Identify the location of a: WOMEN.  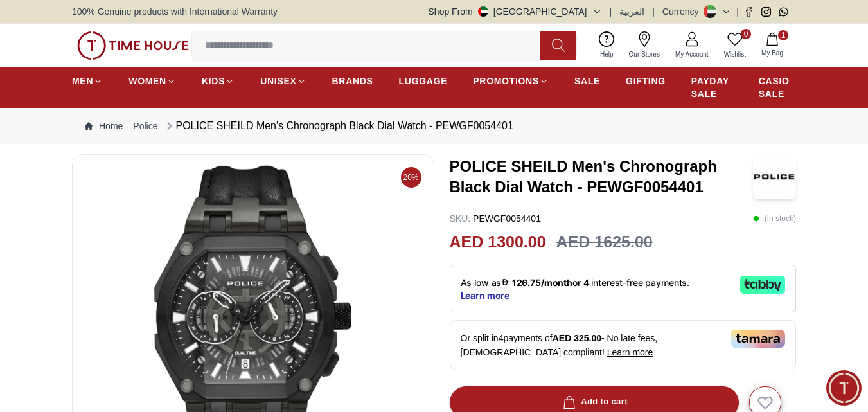
(153, 81).